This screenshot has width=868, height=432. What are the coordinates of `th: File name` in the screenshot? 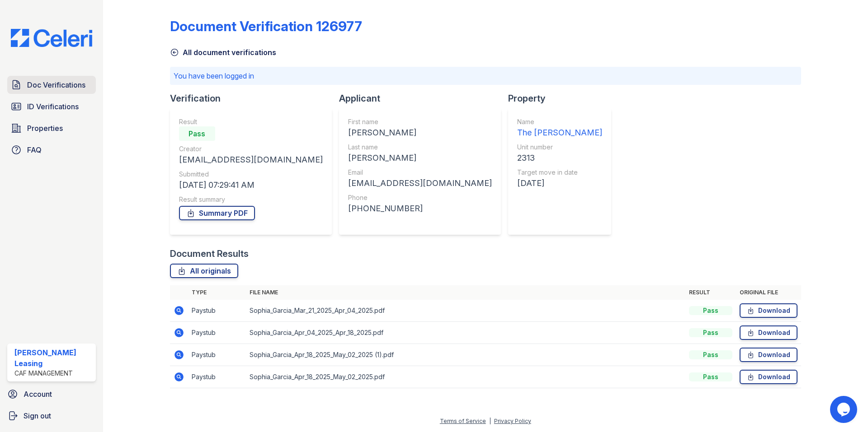 It's located at (466, 293).